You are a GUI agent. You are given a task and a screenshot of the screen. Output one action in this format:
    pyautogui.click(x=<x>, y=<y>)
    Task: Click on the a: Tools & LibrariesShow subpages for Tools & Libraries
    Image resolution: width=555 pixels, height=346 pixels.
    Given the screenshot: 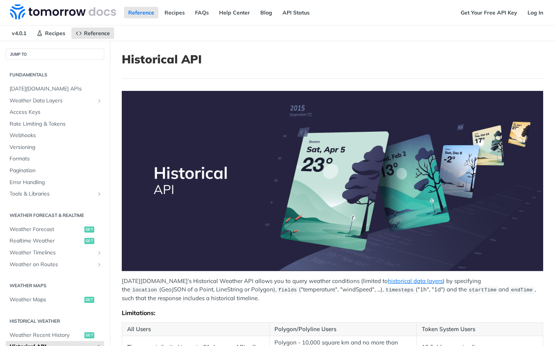 What is the action you would take?
    pyautogui.click(x=55, y=194)
    